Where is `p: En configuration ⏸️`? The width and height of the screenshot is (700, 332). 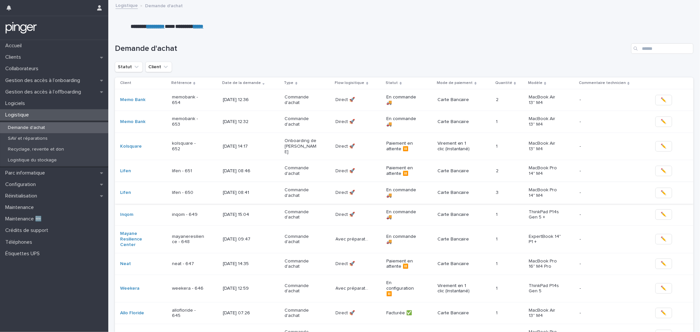
p: En configuration ⏸️ is located at coordinates (403, 289).